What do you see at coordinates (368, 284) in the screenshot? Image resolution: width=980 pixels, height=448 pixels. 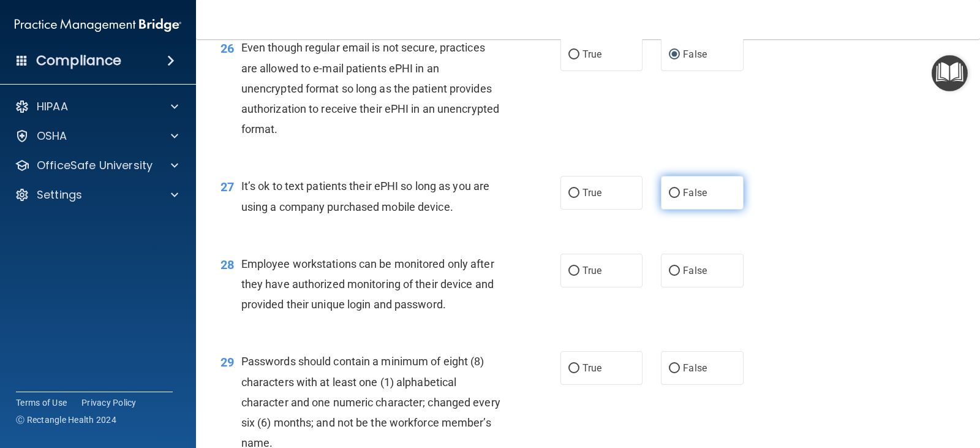 I see `span: Employee workstations can be monitored only after they have authorized monitoring of their device...` at bounding box center [368, 284].